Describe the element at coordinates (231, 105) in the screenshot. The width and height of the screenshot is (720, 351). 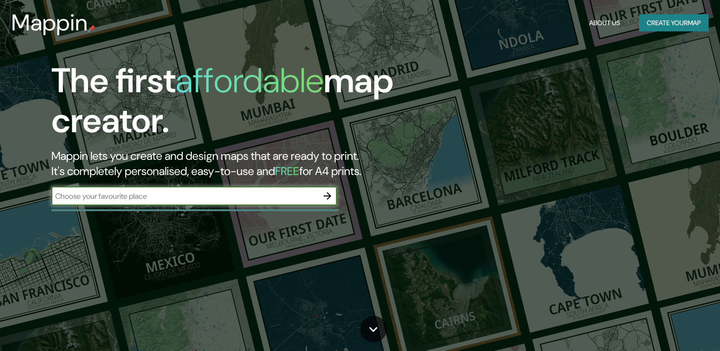
I see `h1: The first map creator.` at that location.